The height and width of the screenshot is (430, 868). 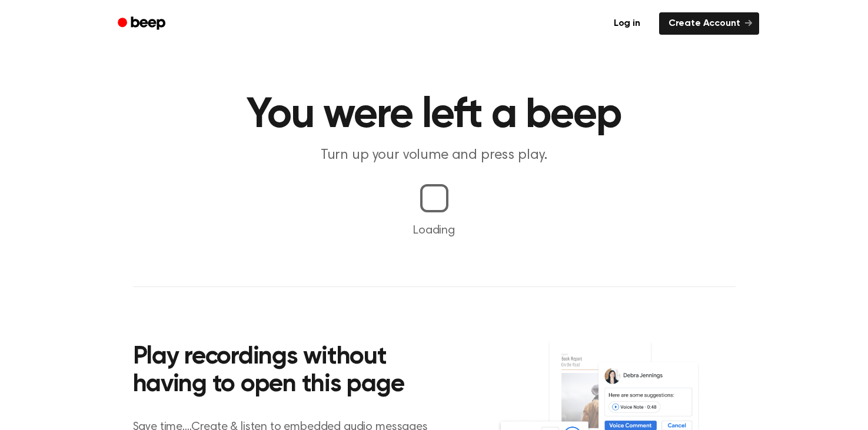 What do you see at coordinates (710, 24) in the screenshot?
I see `a: Create Account` at bounding box center [710, 24].